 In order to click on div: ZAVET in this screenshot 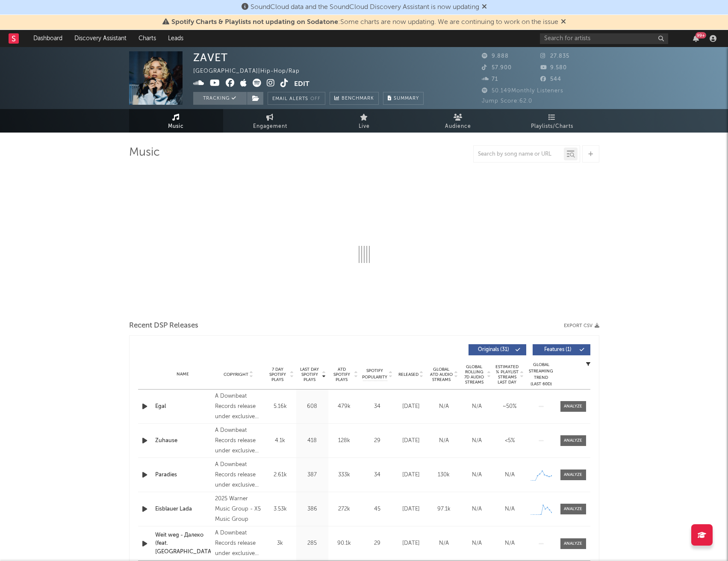, I will do `click(210, 57)`.